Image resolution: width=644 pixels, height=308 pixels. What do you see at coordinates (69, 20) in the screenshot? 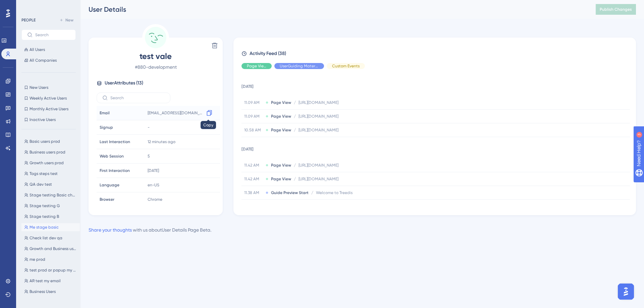
I see `span: New` at bounding box center [69, 20].